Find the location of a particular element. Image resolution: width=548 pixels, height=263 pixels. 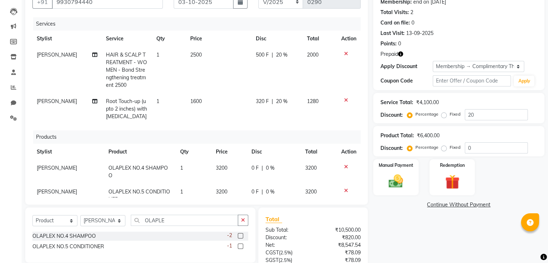

a: Continue Without Payment is located at coordinates (458, 205).